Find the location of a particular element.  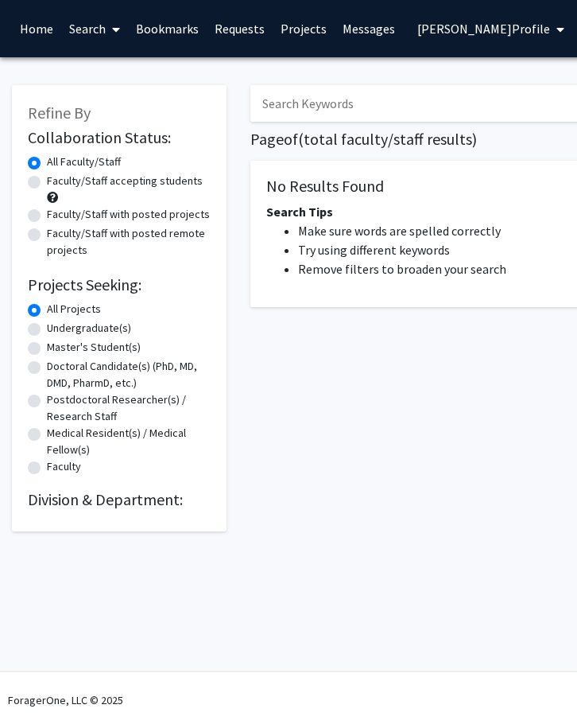

label: Faculty/Staff accepting students is located at coordinates (125, 181).